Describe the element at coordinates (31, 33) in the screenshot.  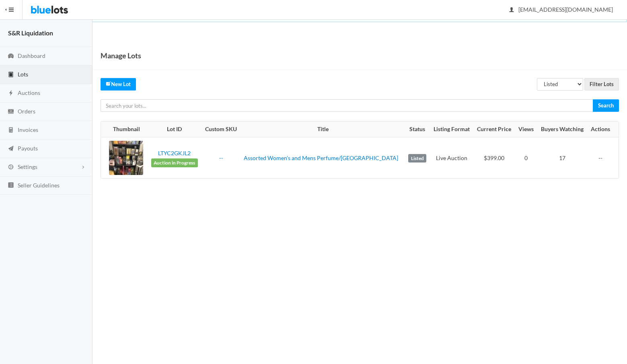
I see `strong: S&R Liquidation` at that location.